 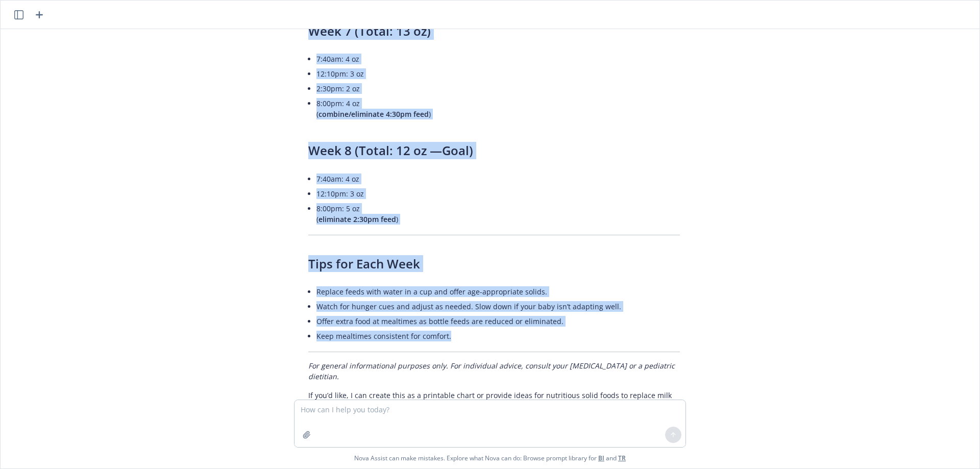 I want to click on li: 8:00pm: 4 oz ( ), so click(x=498, y=109).